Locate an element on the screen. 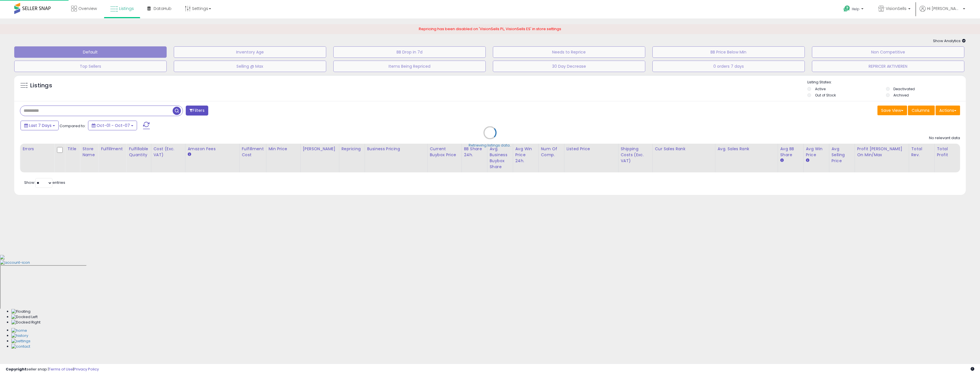  img: Docked Left is located at coordinates (24, 317).